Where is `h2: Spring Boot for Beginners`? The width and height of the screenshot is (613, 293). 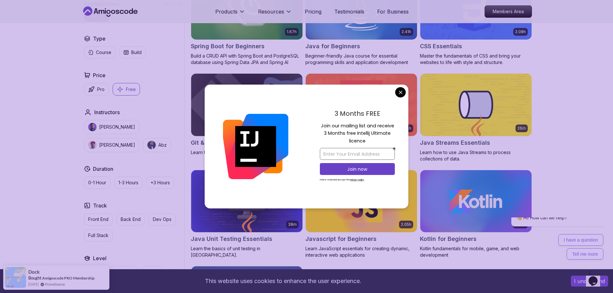
h2: Spring Boot for Beginners is located at coordinates (227, 46).